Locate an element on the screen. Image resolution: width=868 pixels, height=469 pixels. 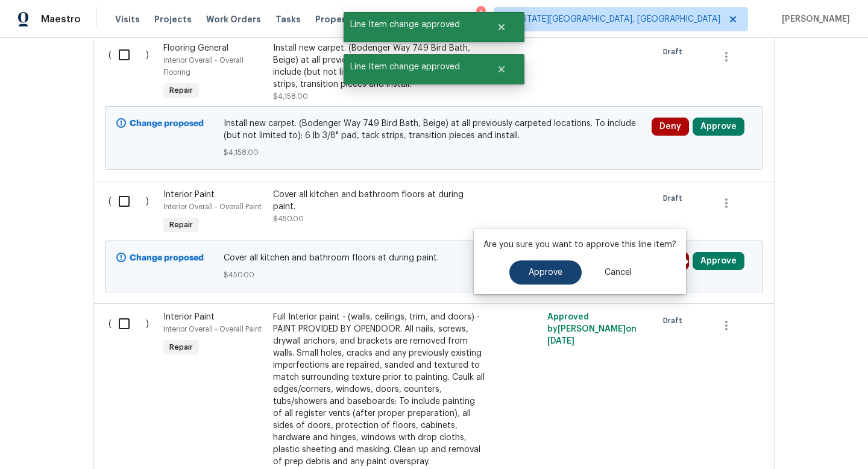
span: Install new carpet. (Bodenger Way 749 Bird Bath, Beige) at all previously carpeted locations. To ... is located at coordinates (434, 130).